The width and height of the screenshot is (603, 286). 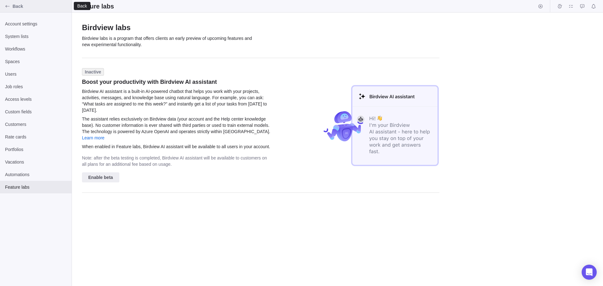 I want to click on h2: Feature labs, so click(x=96, y=6).